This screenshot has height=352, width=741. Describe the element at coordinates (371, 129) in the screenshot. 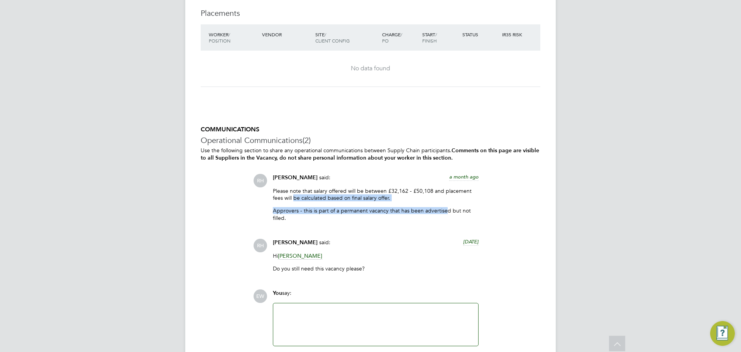

I see `h5: COMMUNICATIONS` at that location.